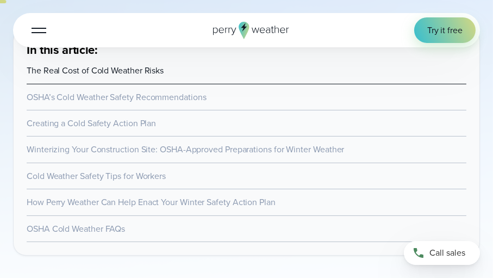  I want to click on a: Winterizing Your Construction Site: OSHA-Approved Preparations for Winter Weather, so click(185, 149).